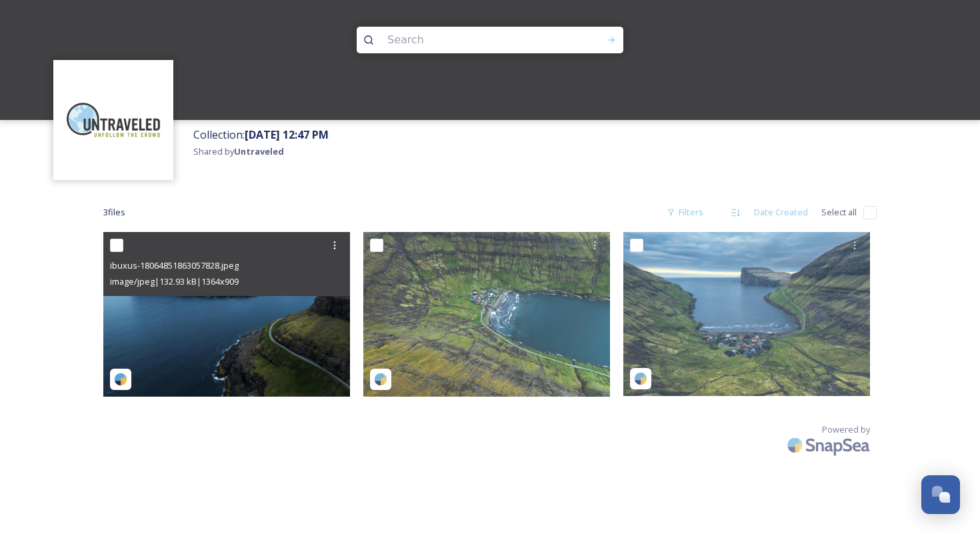  What do you see at coordinates (746, 314) in the screenshot?
I see `img: ibuxus-18069897658909682.jpeg` at bounding box center [746, 314].